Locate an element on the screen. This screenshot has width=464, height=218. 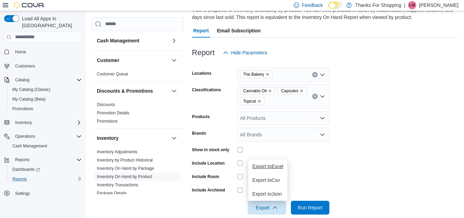
span: The Bakery is located at coordinates (256, 74).